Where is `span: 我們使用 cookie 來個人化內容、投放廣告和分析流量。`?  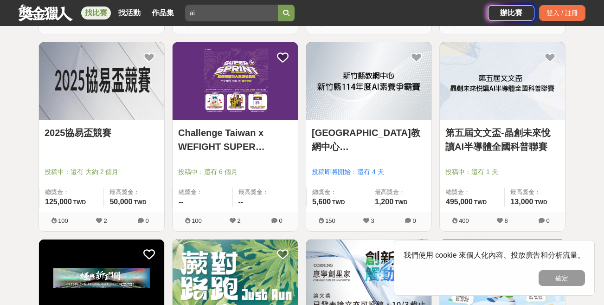
span: 我們使用 cookie 來個人化內容、投放廣告和分析流量。 is located at coordinates (494, 255).